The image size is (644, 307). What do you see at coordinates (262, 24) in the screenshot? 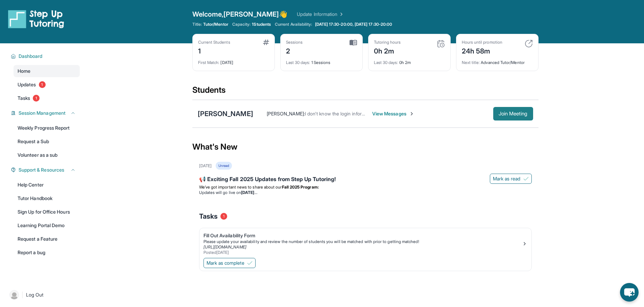
I see `span: 1 Students` at bounding box center [262, 24].